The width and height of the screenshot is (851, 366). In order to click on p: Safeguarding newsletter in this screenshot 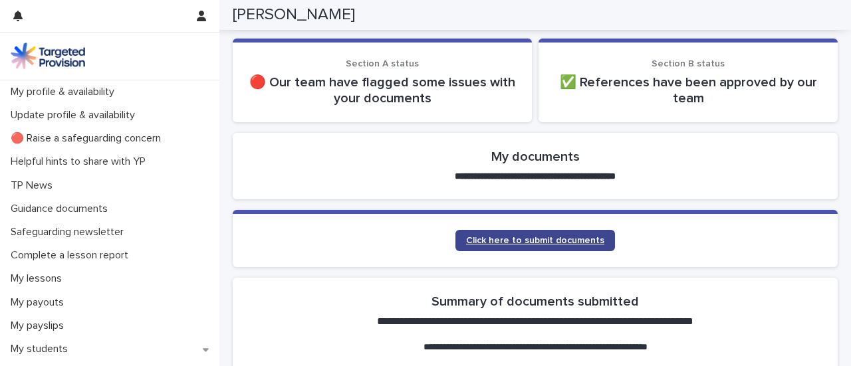, I will do `click(70, 232)`.